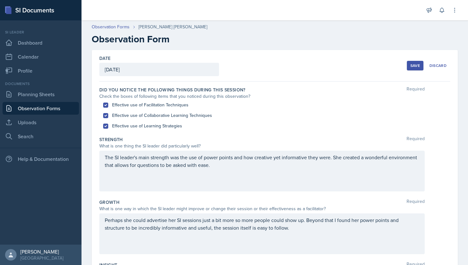  I want to click on label: Growth, so click(109, 202).